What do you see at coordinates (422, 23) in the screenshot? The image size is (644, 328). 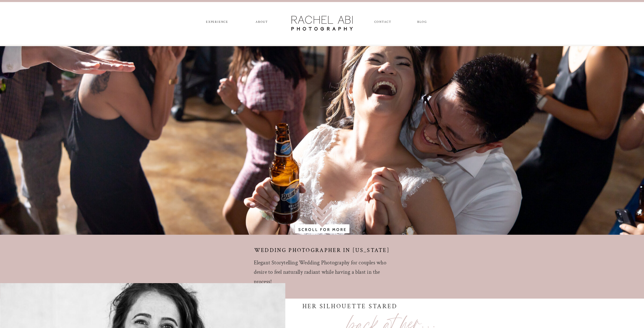 I see `a: blog` at bounding box center [422, 23].